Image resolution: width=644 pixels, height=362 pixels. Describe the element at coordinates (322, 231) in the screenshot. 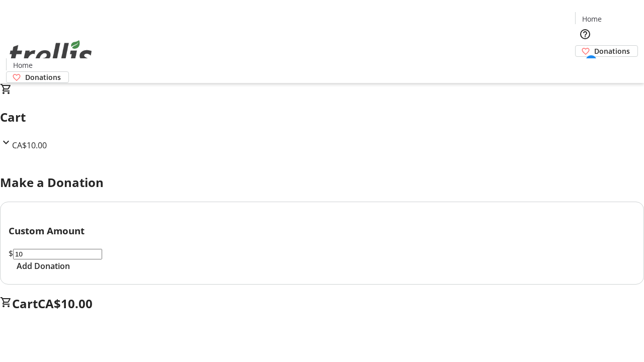

I see `h3: Custom Amount` at that location.